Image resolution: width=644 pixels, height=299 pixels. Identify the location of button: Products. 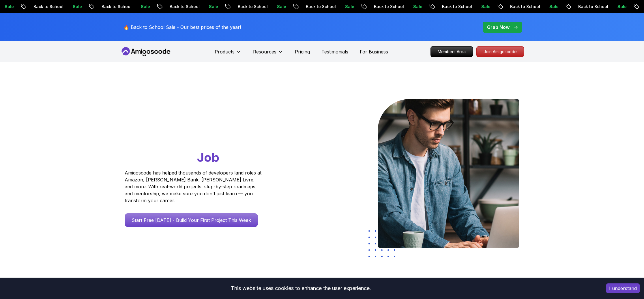
(228, 54).